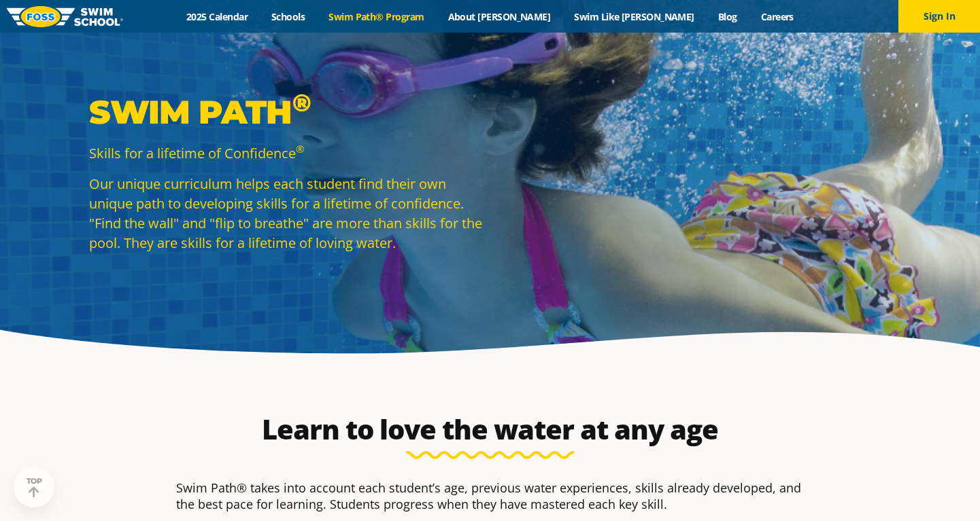 Image resolution: width=980 pixels, height=521 pixels. What do you see at coordinates (287, 153) in the screenshot?
I see `p: Skills for a lifetime of Confidence` at bounding box center [287, 153].